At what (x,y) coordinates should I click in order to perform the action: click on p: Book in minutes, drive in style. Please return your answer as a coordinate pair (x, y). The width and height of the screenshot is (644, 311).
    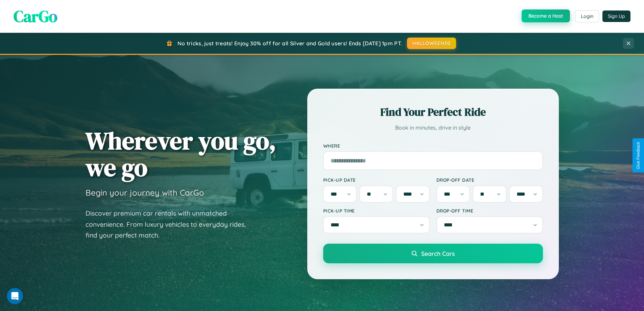
    Looking at the image, I should click on (433, 127).